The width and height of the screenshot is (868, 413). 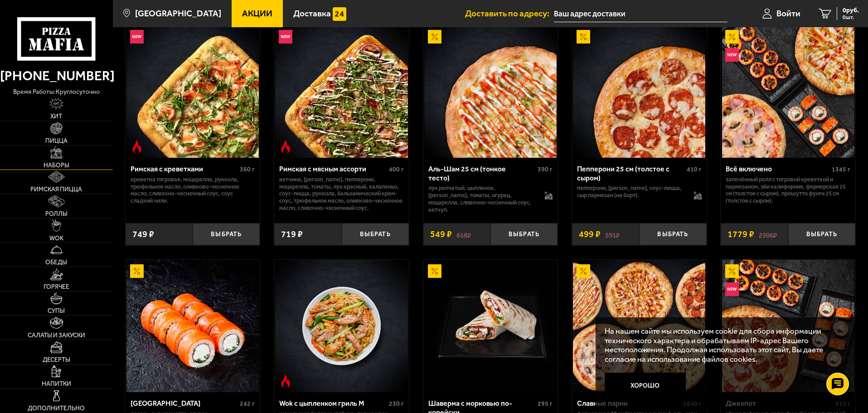 What do you see at coordinates (640, 13) in the screenshot?
I see `input: Ваш адрес доставки` at bounding box center [640, 13].